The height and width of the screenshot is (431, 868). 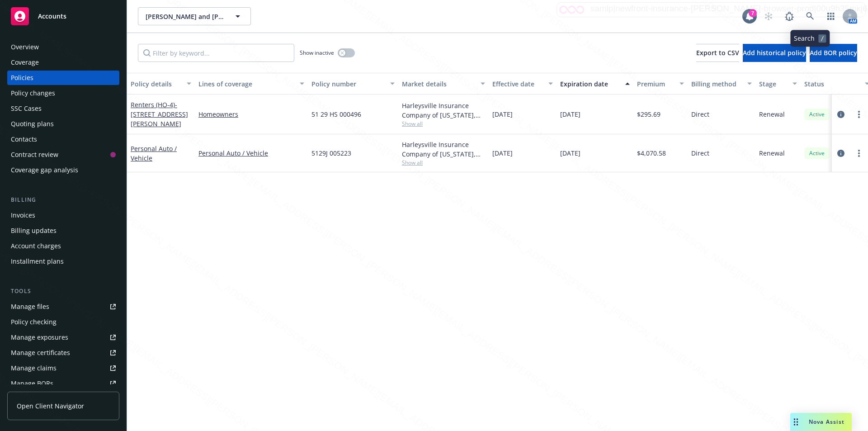 What do you see at coordinates (63, 246) in the screenshot?
I see `a: Account charges` at bounding box center [63, 246].